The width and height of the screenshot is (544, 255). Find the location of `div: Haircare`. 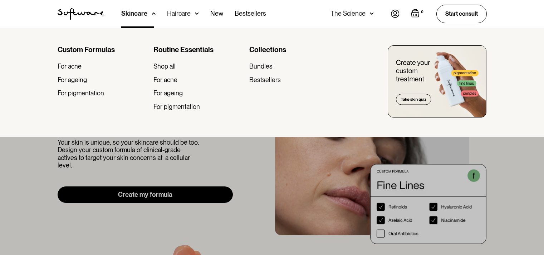

div: Haircare is located at coordinates (179, 14).